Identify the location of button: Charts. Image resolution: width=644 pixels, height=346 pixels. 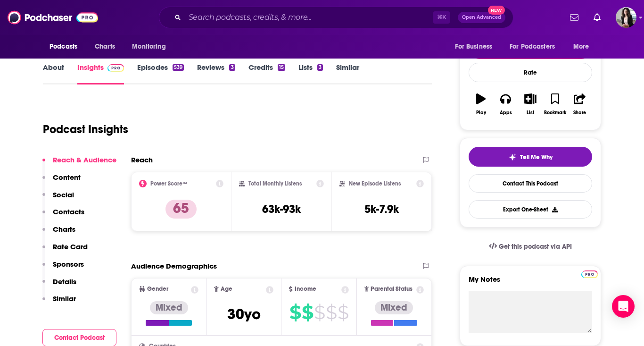
(59, 233).